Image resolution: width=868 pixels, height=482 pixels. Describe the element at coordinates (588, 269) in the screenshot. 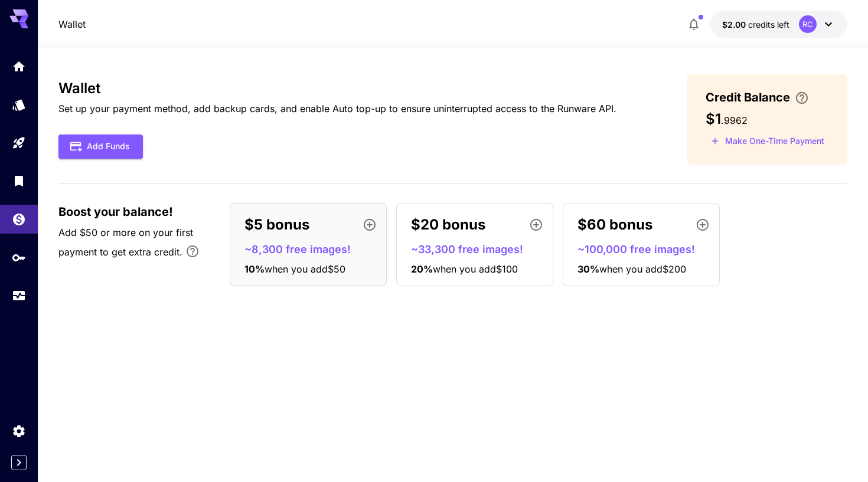

I see `span: 30 %` at that location.